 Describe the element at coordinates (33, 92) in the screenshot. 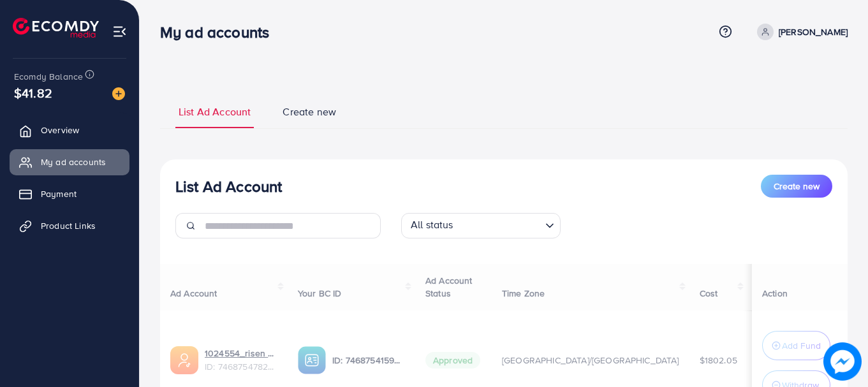

I see `span: $41.82` at that location.